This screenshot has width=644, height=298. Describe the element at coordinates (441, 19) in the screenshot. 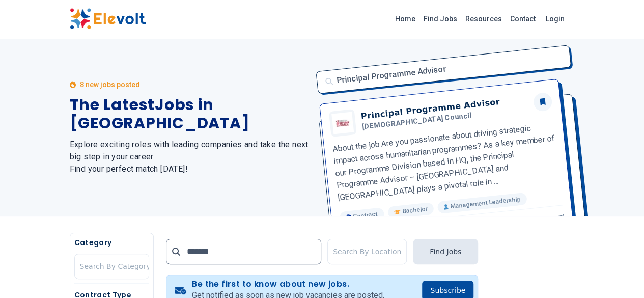

I see `a: Find Jobs` at that location.